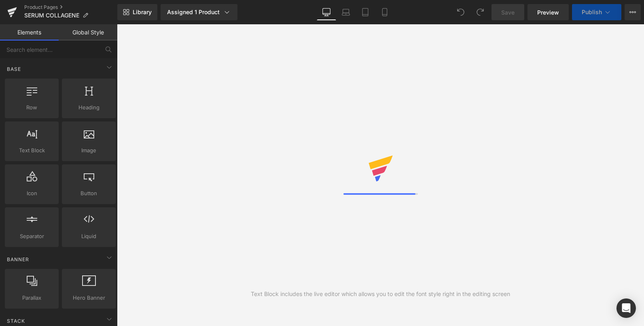 The height and width of the screenshot is (326, 644). Describe the element at coordinates (548, 12) in the screenshot. I see `a: Preview` at that location.